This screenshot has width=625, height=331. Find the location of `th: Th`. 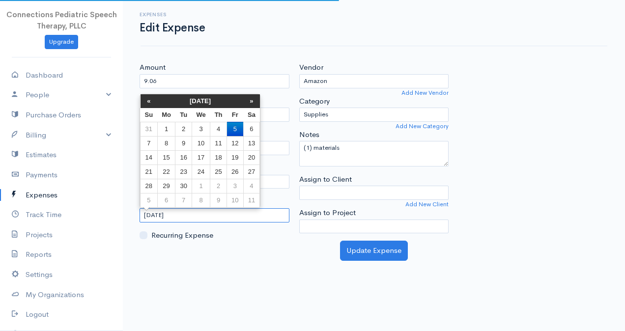

th: Th is located at coordinates (219, 115).